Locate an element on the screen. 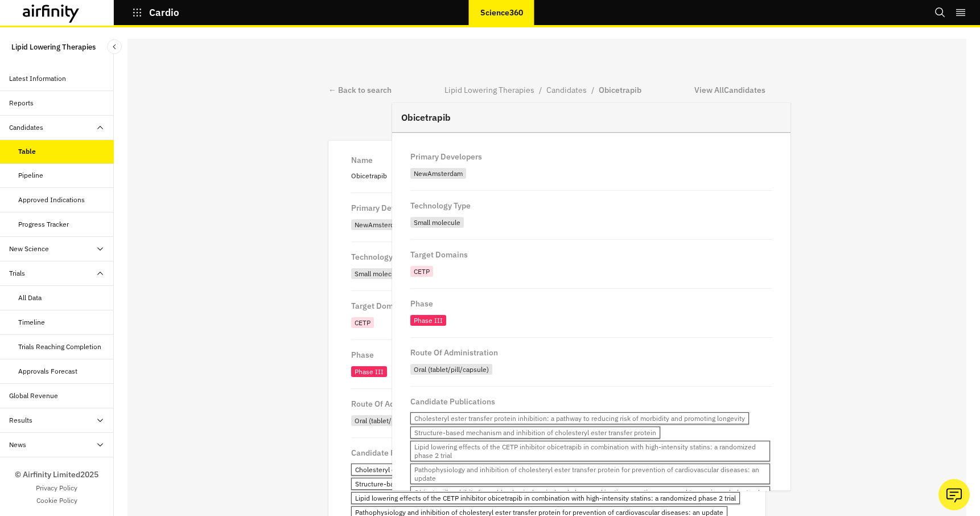 The height and width of the screenshot is (516, 980). div: Name is located at coordinates (362, 159).